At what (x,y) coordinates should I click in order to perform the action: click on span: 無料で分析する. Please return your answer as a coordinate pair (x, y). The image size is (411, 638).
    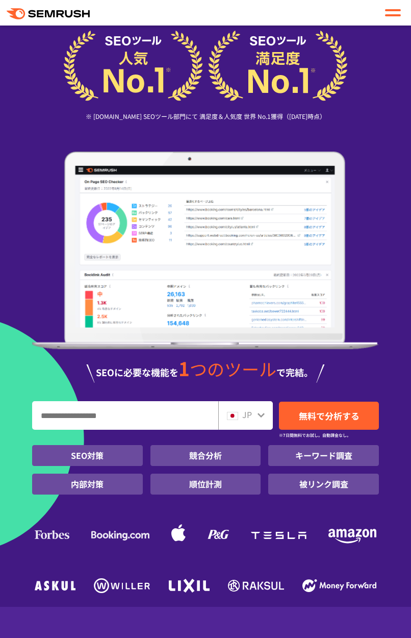
    Looking at the image, I should click on (329, 416).